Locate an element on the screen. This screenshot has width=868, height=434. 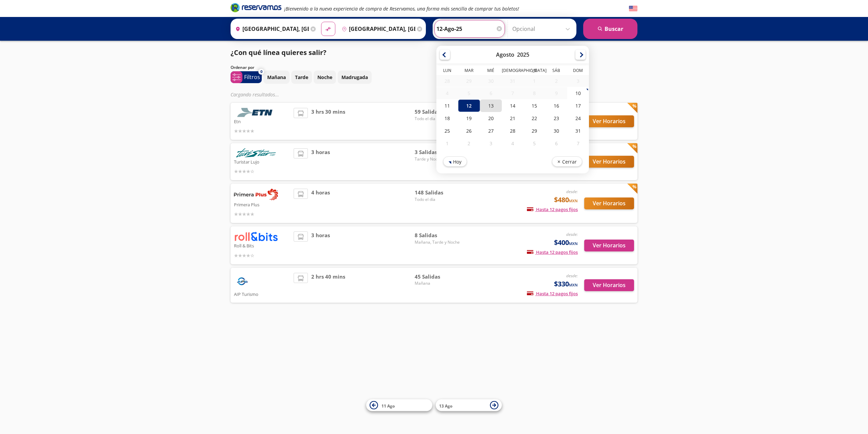
span: 2 hrs 40 mins is located at coordinates (329, 285).